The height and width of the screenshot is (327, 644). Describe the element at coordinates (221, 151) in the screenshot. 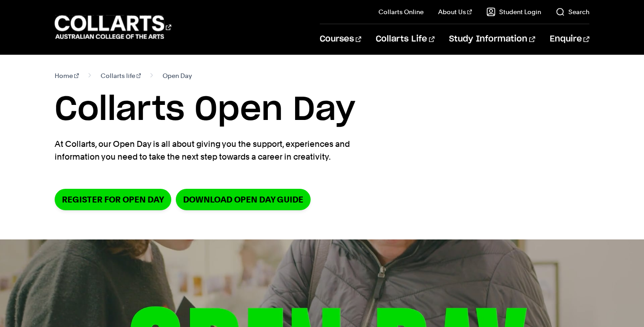

I see `p: At Collarts, our Open Day is all about giving you the support, experiences and information you ne...` at that location.